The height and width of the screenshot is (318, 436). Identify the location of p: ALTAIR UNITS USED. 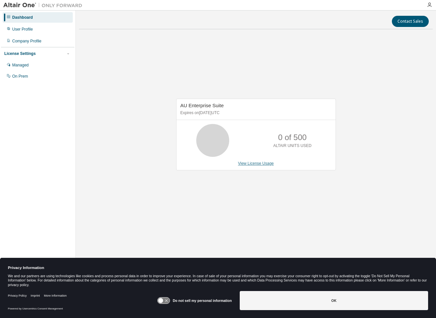
(292, 146).